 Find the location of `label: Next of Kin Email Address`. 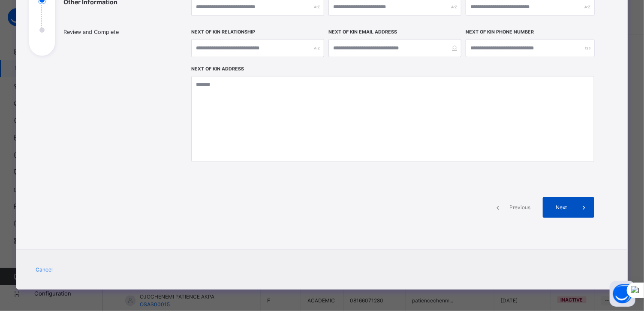

label: Next of Kin Email Address is located at coordinates (363, 32).